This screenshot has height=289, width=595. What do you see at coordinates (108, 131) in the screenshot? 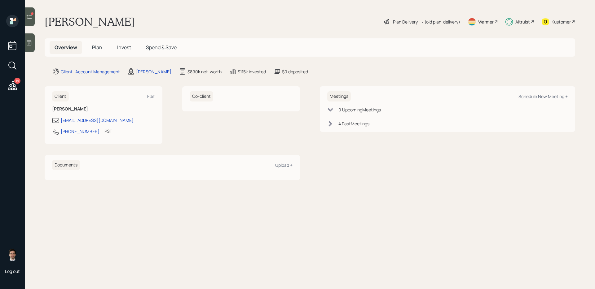
I see `div: PST` at bounding box center [108, 131].